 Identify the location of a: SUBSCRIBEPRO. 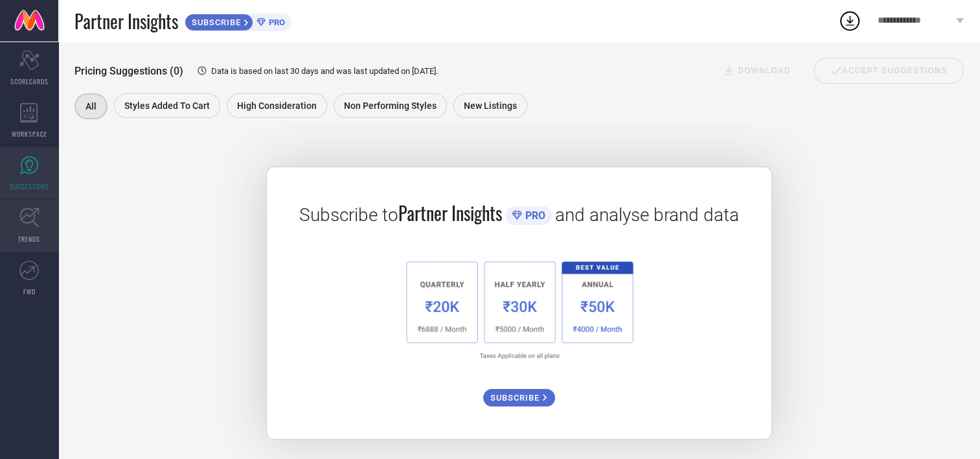
(238, 21).